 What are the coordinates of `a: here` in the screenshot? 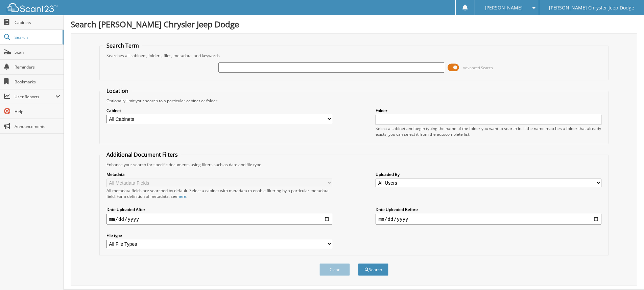 It's located at (182, 196).